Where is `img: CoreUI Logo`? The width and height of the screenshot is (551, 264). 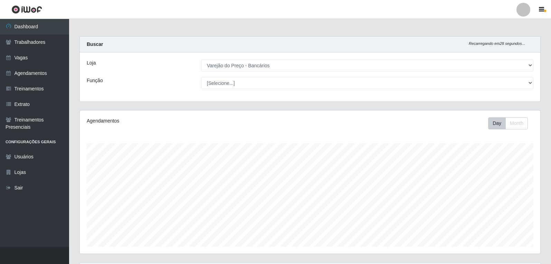
img: CoreUI Logo is located at coordinates (27, 9).